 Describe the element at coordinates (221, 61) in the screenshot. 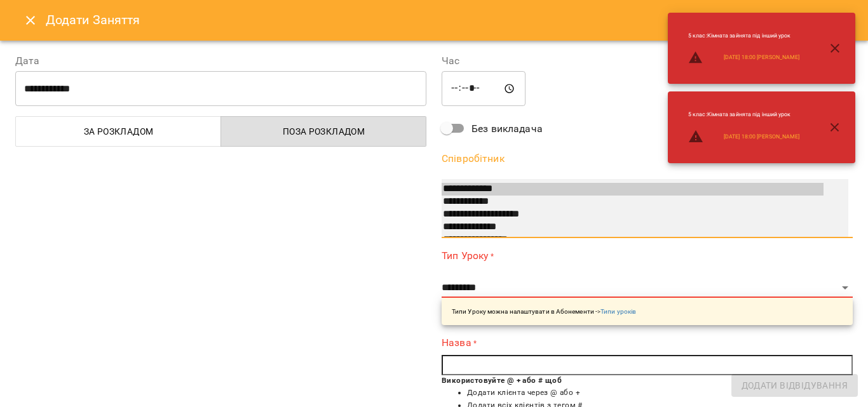

I see `label: Дата` at that location.